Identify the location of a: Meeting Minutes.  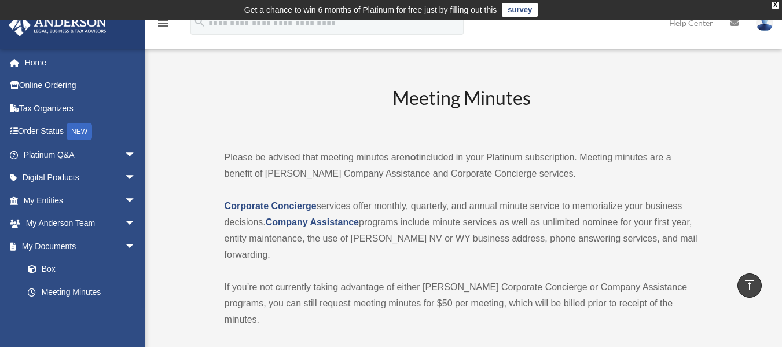
(82, 292).